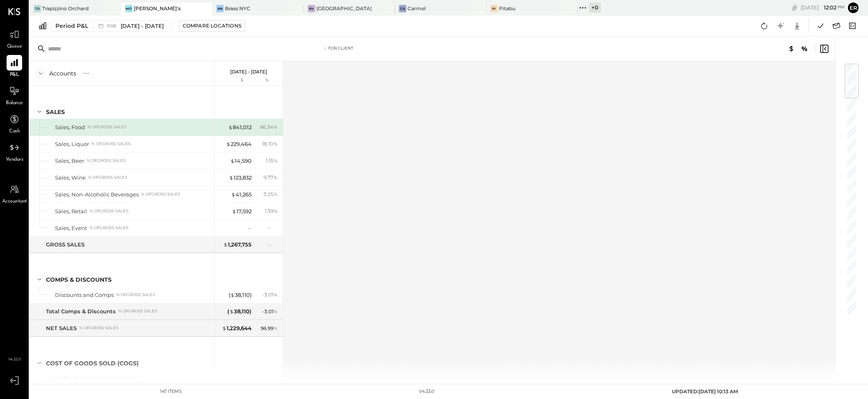 The height and width of the screenshot is (399, 868). Describe the element at coordinates (594, 8) in the screenshot. I see `div: + 0` at that location.